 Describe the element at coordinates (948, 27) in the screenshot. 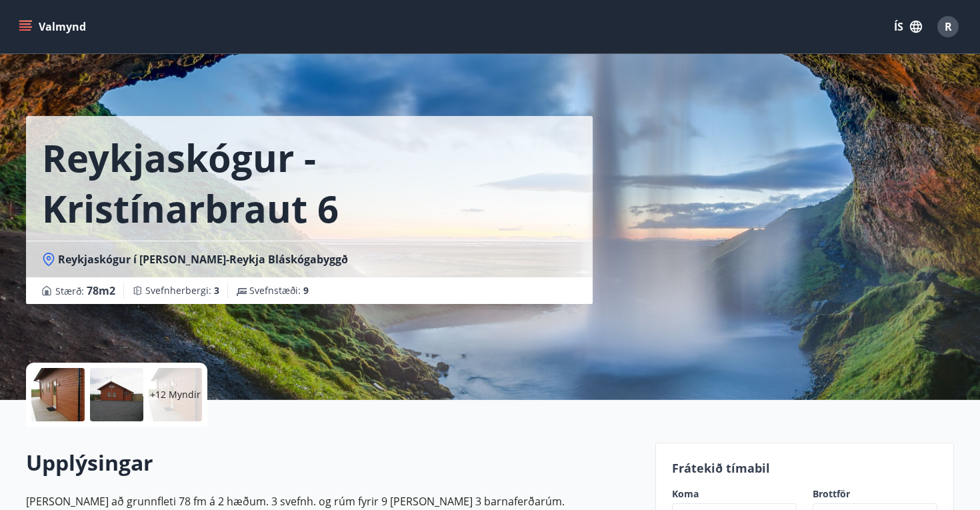

I see `span: R` at that location.